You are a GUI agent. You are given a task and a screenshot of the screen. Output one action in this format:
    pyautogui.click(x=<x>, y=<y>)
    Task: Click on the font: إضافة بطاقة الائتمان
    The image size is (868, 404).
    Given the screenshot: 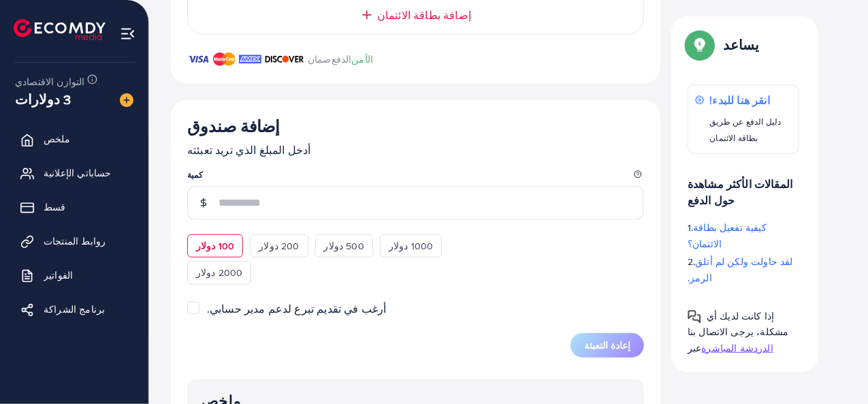 What is the action you would take?
    pyautogui.click(x=424, y=15)
    